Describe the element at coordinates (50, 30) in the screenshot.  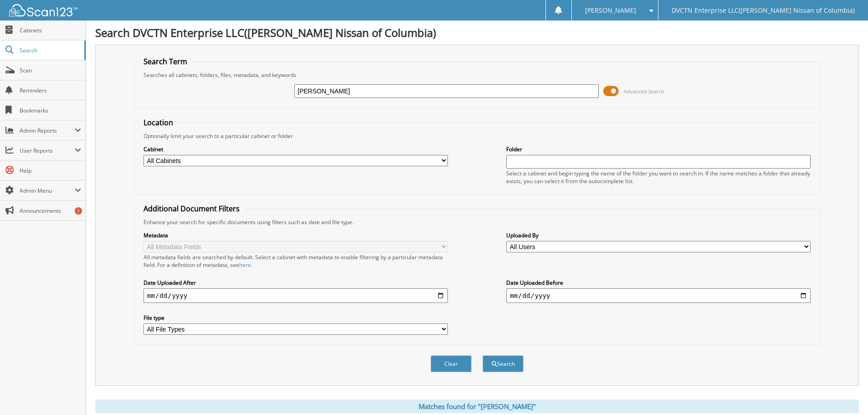
I see `span: Cabinets` at that location.